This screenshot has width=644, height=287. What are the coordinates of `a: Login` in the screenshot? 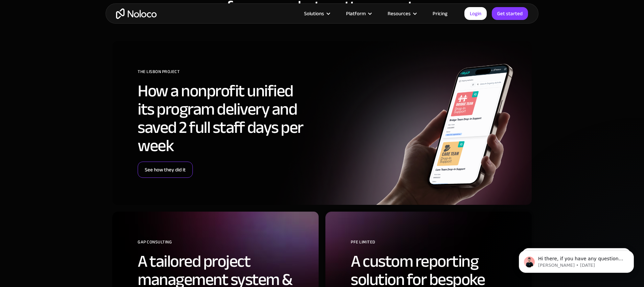 It's located at (476, 14).